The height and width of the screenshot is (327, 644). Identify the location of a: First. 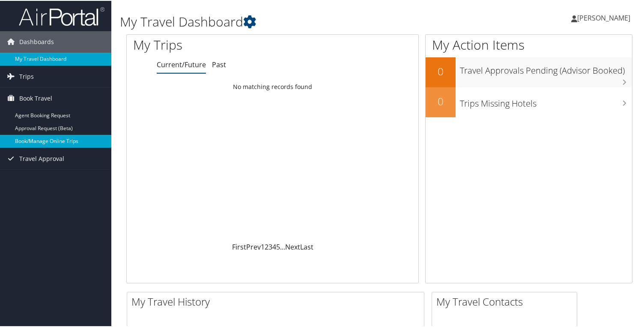
(239, 246).